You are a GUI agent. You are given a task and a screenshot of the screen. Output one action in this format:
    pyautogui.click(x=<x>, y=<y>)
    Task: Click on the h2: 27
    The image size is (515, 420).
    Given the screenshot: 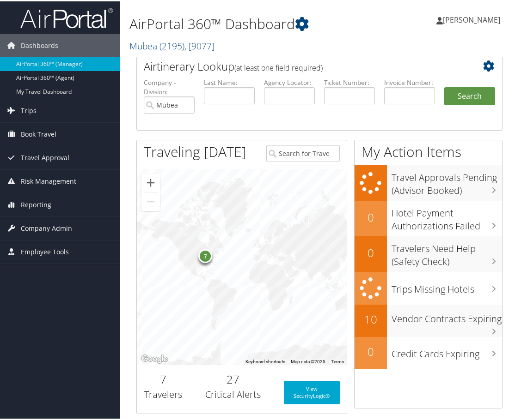 What is the action you would take?
    pyautogui.click(x=233, y=378)
    